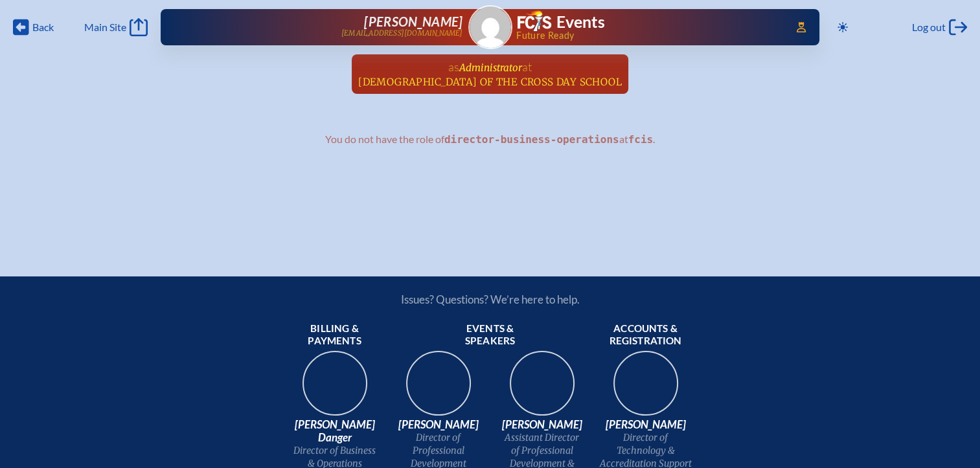 The width and height of the screenshot is (980, 468). Describe the element at coordinates (453, 67) in the screenshot. I see `span: as` at that location.